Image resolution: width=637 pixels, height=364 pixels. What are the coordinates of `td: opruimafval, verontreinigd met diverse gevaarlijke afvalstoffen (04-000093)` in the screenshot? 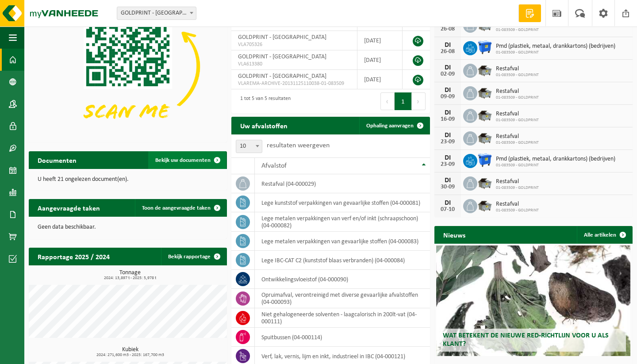 It's located at (342, 298).